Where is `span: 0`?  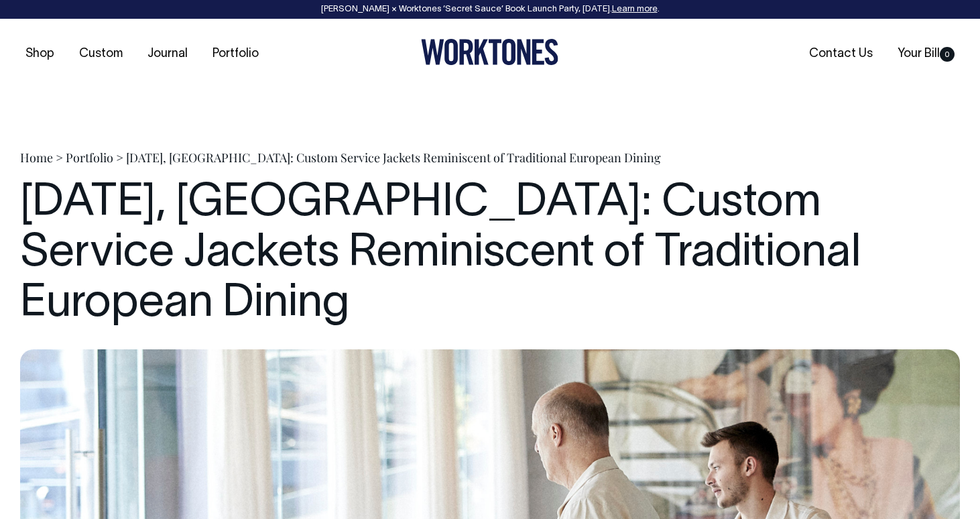
span: 0 is located at coordinates (948, 54).